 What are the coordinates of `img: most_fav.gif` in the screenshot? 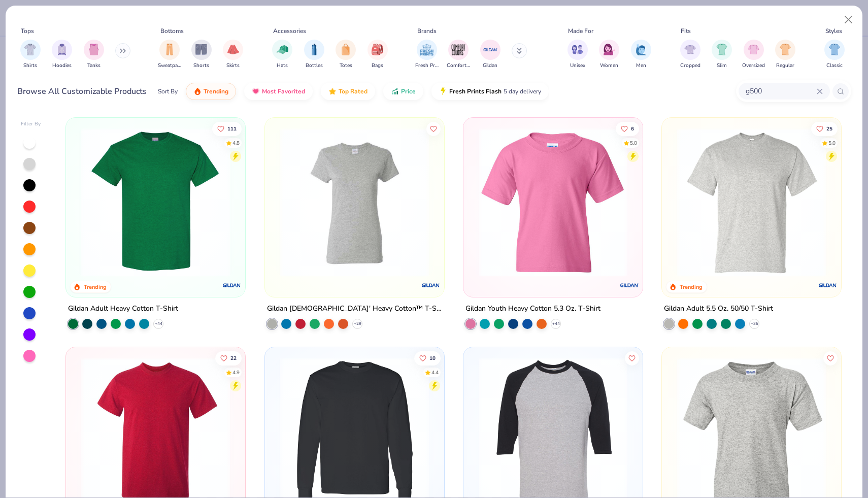 It's located at (256, 91).